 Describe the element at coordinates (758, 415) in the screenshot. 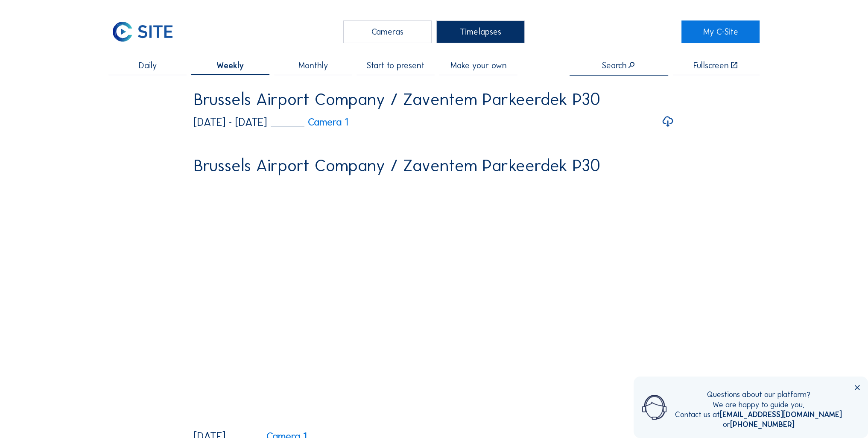

I see `div: Contact us at` at that location.